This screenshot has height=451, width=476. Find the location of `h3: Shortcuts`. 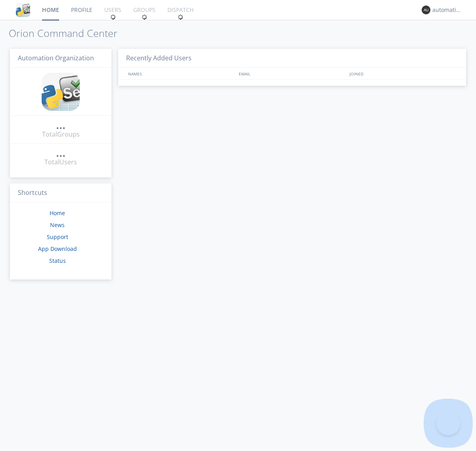

h3: Shortcuts is located at coordinates (61, 193).